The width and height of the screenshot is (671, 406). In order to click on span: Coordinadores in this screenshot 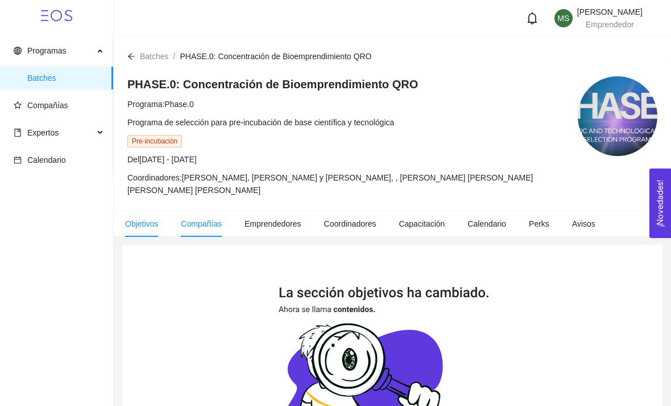, I will do `click(350, 224)`.